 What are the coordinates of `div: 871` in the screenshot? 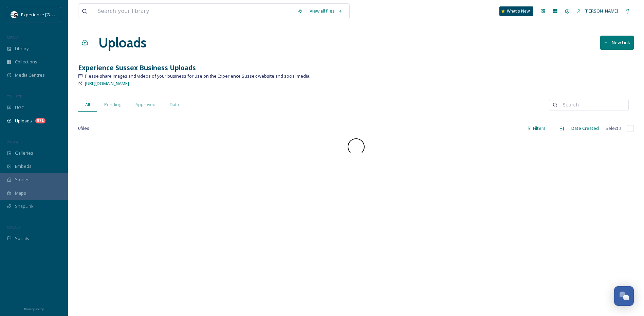 It's located at (40, 121).